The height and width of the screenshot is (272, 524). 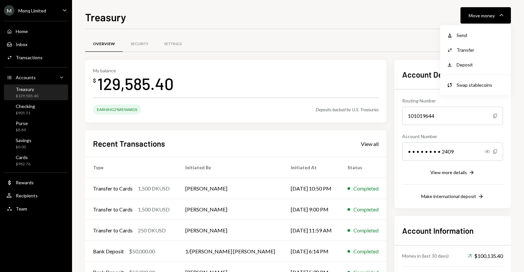 I want to click on h2: Account Information, so click(x=452, y=230).